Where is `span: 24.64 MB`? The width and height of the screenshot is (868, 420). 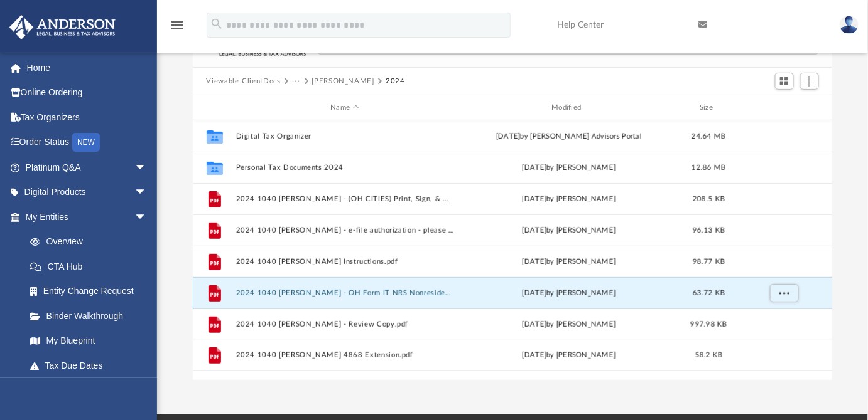
span: 24.64 MB is located at coordinates (709, 136).